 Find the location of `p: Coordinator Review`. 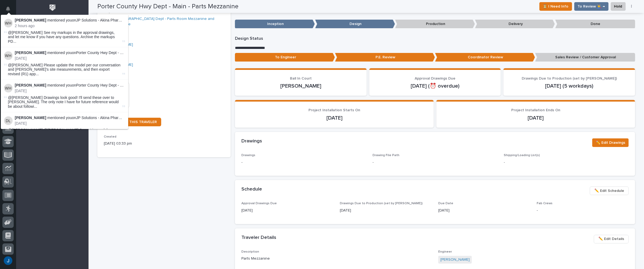

p: Coordinator Review is located at coordinates (485, 57).